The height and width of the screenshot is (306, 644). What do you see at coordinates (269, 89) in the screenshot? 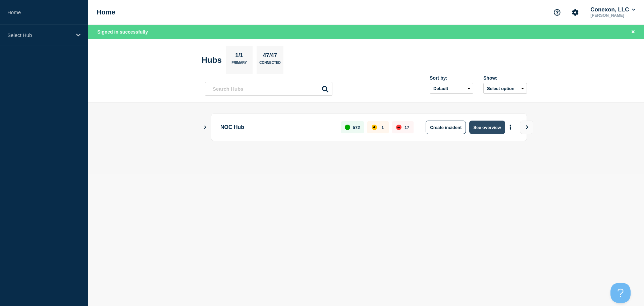
I see `input: Search Hubs` at bounding box center [269, 89].